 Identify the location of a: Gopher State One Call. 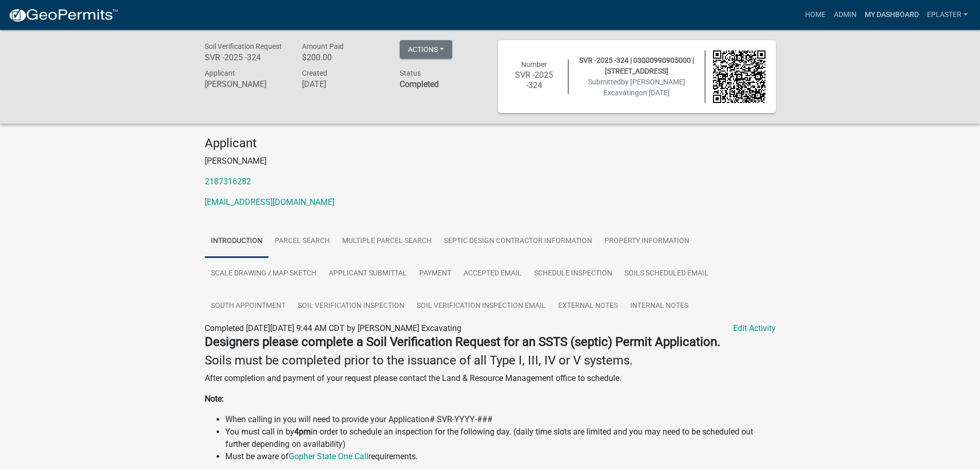
(328, 456).